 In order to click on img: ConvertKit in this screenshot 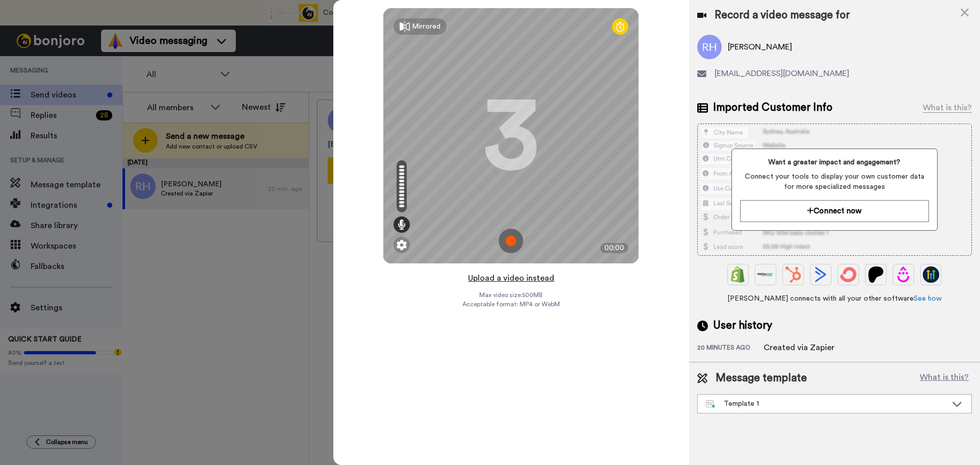, I will do `click(848, 274)`.